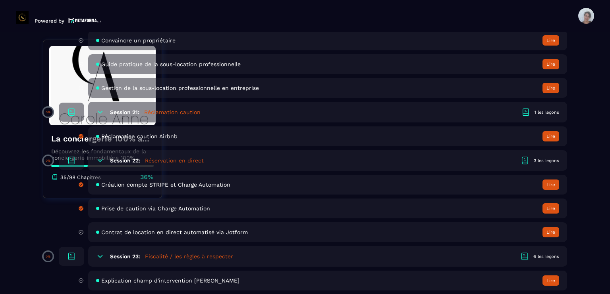 The height and width of the screenshot is (294, 610). What do you see at coordinates (138, 40) in the screenshot?
I see `span: Convaincre un propriétaire` at bounding box center [138, 40].